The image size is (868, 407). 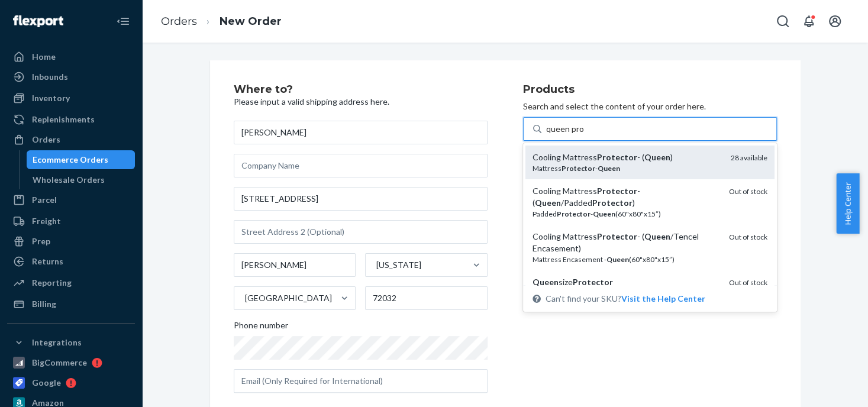 What do you see at coordinates (360, 232) in the screenshot?
I see `input: Street Address 2 (Optional)` at bounding box center [360, 232].